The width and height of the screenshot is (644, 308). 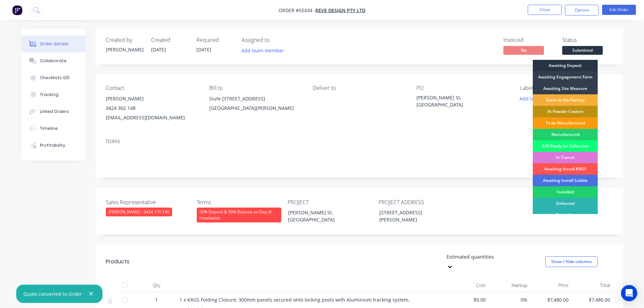 What do you see at coordinates (340, 10) in the screenshot?
I see `span: Reve Design Pty Ltd` at bounding box center [340, 10].